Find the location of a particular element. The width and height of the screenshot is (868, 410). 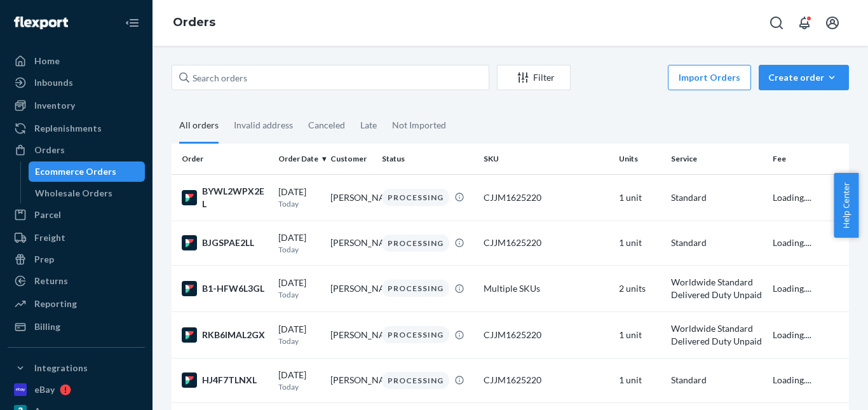

div: Replenishments is located at coordinates (68, 129).